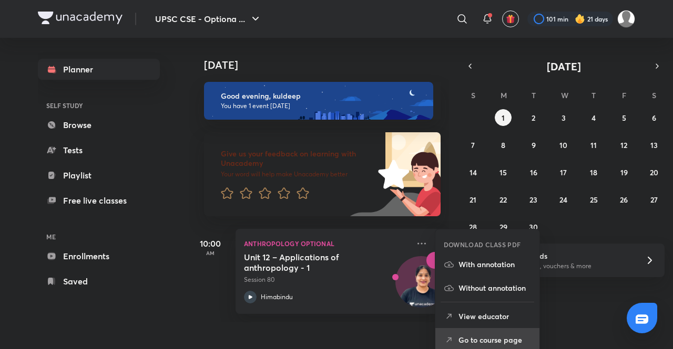 This screenshot has width=673, height=349. Describe the element at coordinates (503, 95) in the screenshot. I see `abbr: Monday` at that location.